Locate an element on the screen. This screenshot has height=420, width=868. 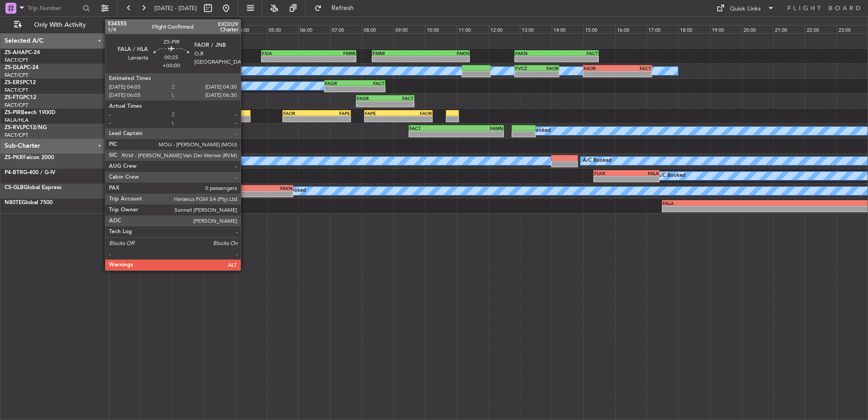
div: FLKK is located at coordinates (610, 173).